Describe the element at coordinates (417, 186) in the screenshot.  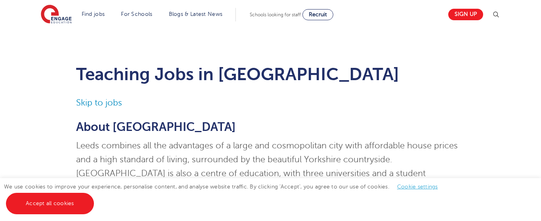
I see `a: Cookie settings` at that location.